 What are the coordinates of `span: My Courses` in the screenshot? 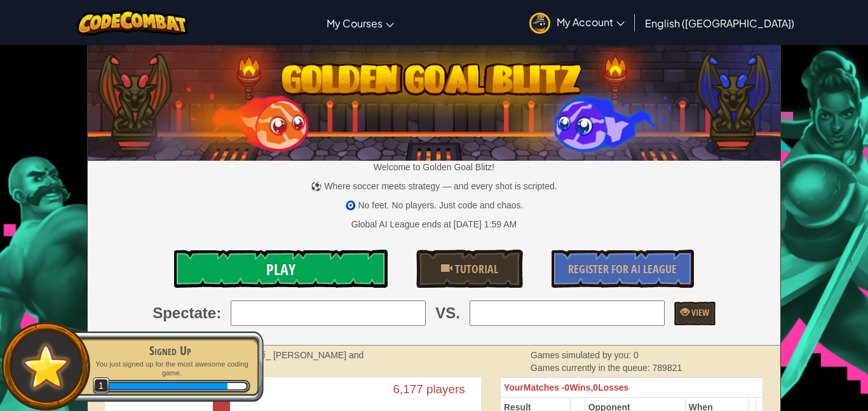 It's located at (355, 23).